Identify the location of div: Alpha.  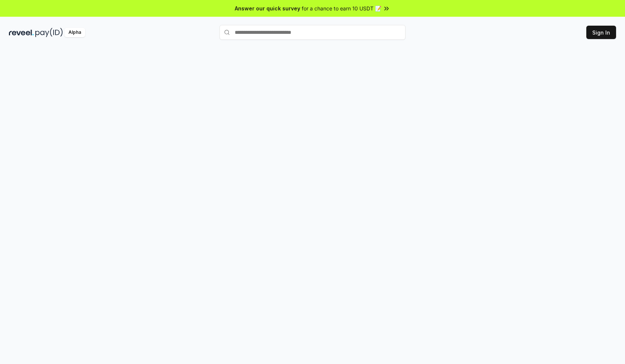
(75, 32).